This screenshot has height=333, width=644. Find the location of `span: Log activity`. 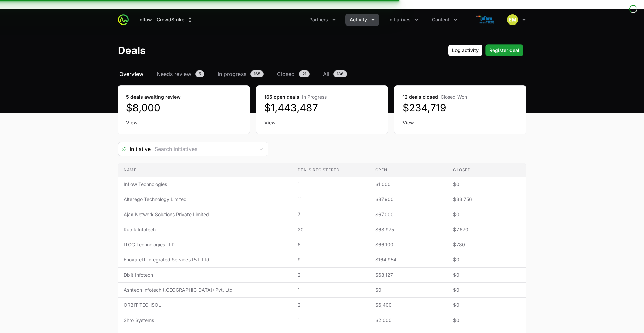

span: Log activity is located at coordinates (465, 51).